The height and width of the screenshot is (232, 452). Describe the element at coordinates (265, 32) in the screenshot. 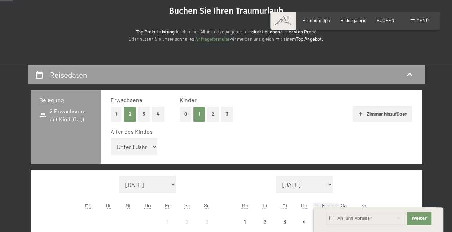

I see `strong: direkt buchen` at that location.